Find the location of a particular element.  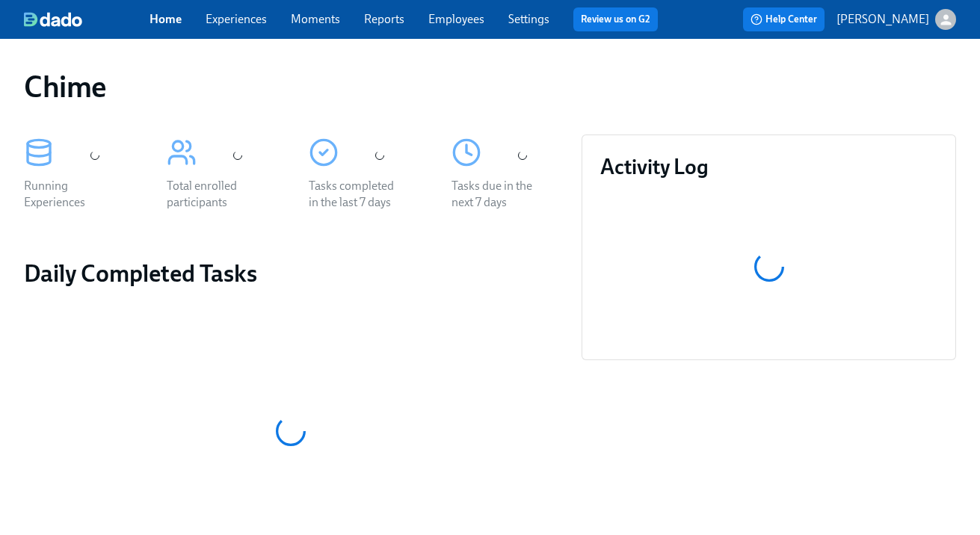

span: Help Center is located at coordinates (784, 19).